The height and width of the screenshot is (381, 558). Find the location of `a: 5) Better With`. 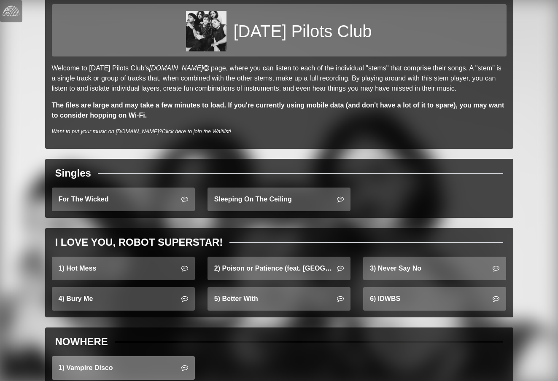

a: 5) Better With is located at coordinates (279, 299).